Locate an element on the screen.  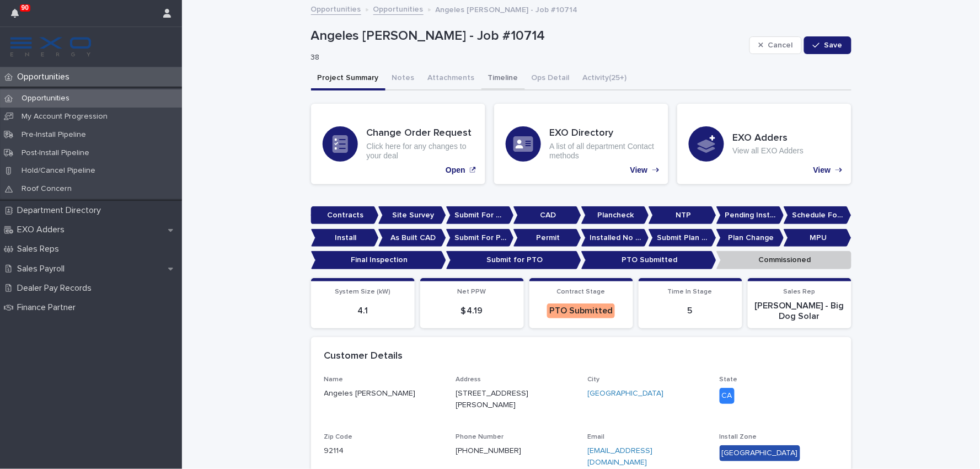
span: Sales Rep is located at coordinates (800, 292).